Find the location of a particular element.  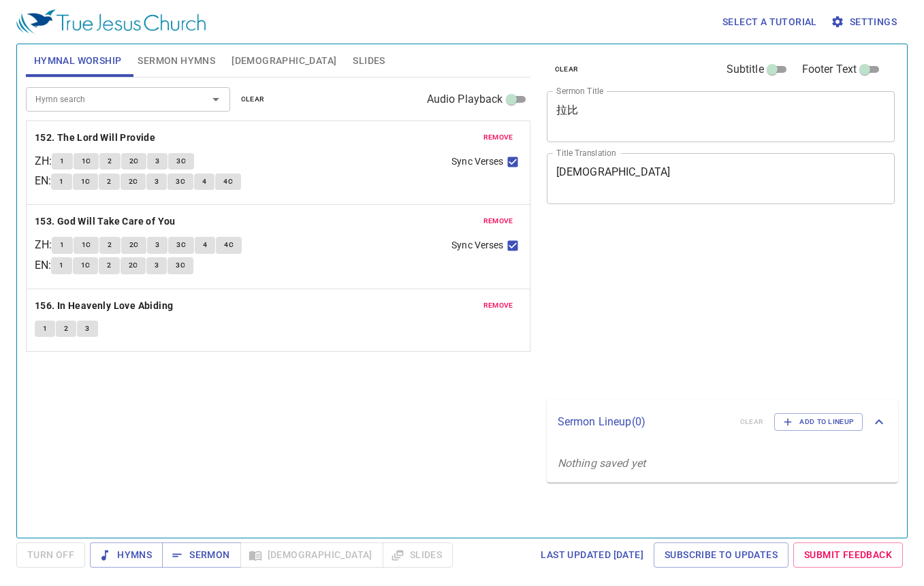

i: Nothing saved yet is located at coordinates (602, 463).